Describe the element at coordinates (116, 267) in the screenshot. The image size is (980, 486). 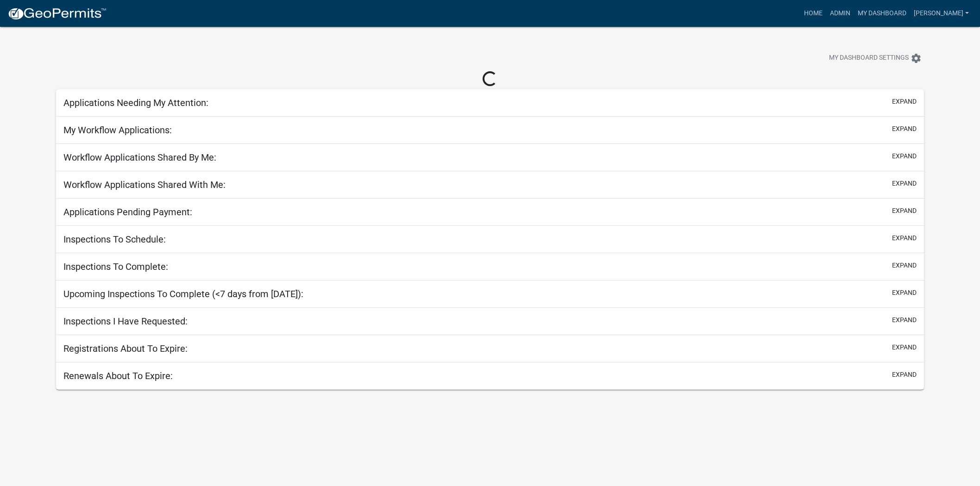
I see `h5: Inspections To Complete:` at that location.